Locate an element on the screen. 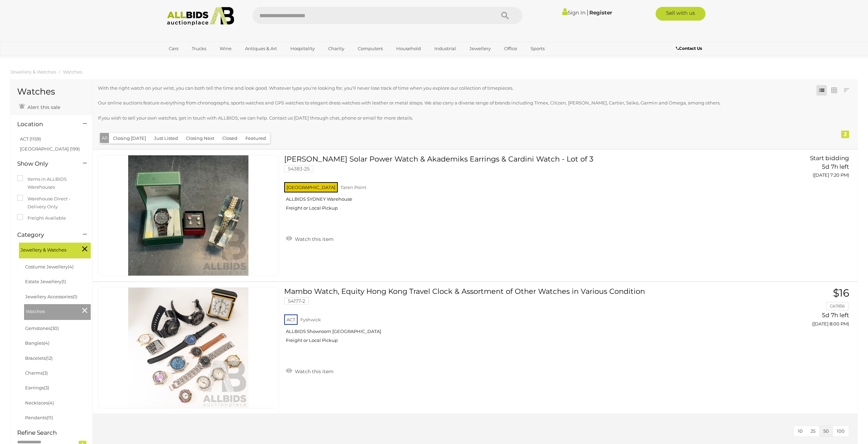 The height and width of the screenshot is (444, 868). a: Mambo Watch, Equity Hong Kong Travel Clock & Assortment of Other Watches in Various Condition 541... is located at coordinates (508, 318).